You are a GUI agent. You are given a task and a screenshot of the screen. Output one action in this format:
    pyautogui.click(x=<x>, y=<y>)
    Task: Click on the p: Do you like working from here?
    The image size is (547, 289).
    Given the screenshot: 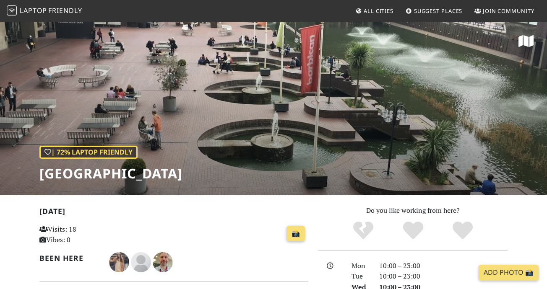 What is the action you would take?
    pyautogui.click(x=413, y=211)
    